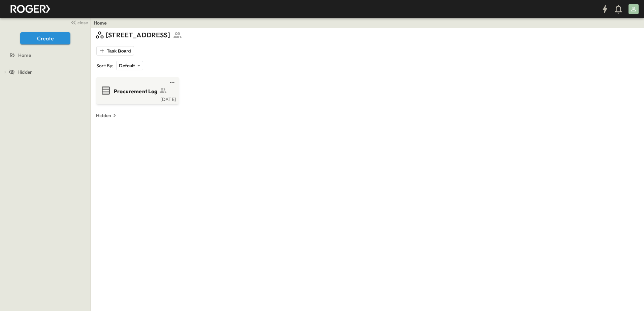  What do you see at coordinates (107, 116) in the screenshot?
I see `button: Hidden` at bounding box center [107, 116].